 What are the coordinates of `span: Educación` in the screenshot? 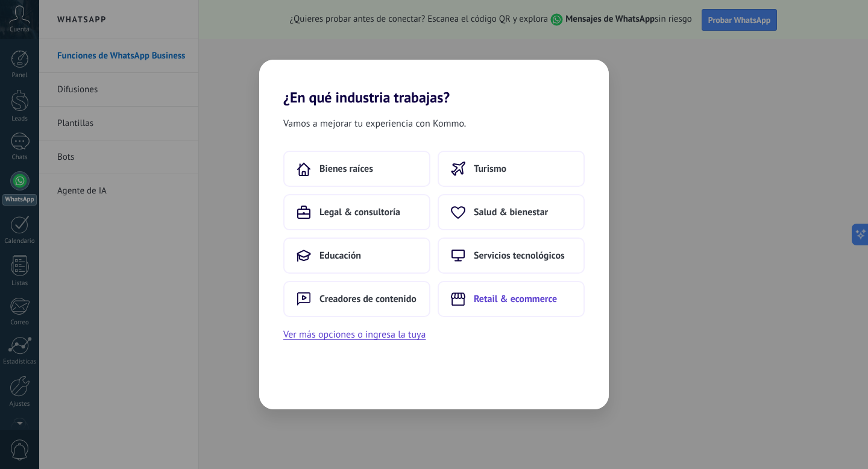 It's located at (340, 256).